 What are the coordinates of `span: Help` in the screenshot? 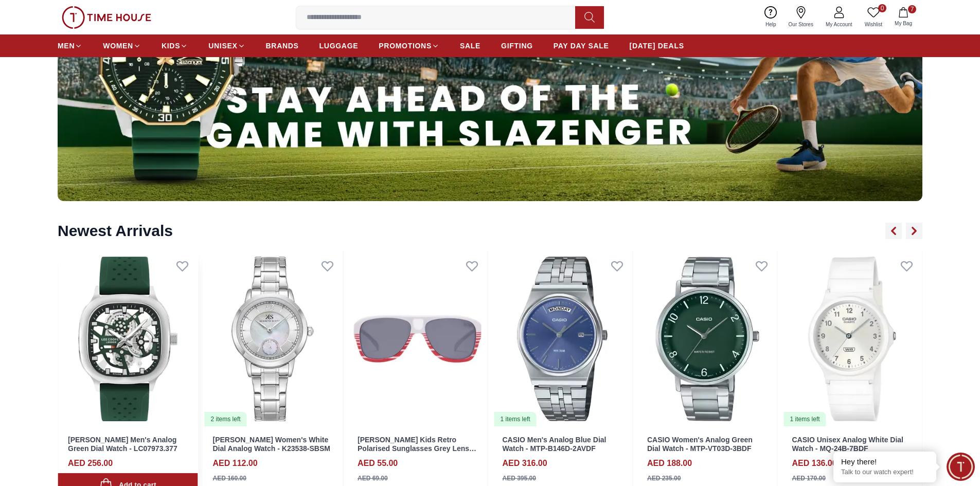 It's located at (771, 24).